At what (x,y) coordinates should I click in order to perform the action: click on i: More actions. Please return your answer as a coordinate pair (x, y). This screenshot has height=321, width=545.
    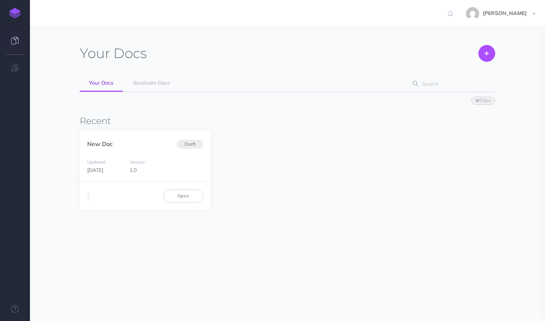
    Looking at the image, I should click on (88, 196).